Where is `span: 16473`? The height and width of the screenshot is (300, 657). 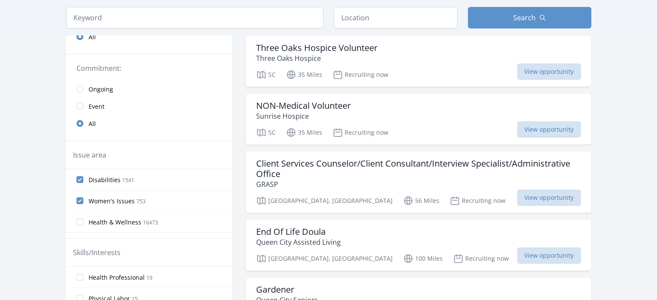
span: 16473 is located at coordinates (150, 222).